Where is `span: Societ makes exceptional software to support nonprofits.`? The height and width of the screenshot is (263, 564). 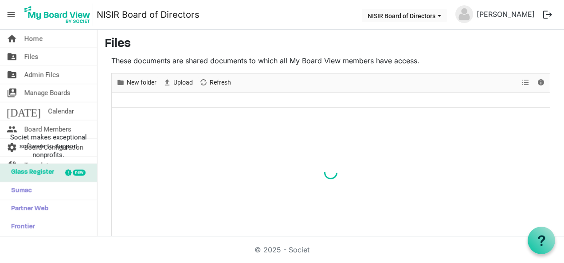 span: Societ makes exceptional software to support nonprofits. is located at coordinates (48, 146).